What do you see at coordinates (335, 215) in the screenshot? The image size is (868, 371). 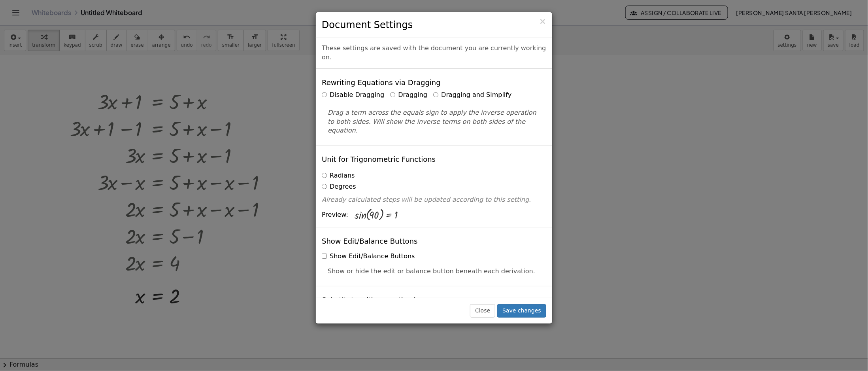 I see `span: Preview:` at bounding box center [335, 215].